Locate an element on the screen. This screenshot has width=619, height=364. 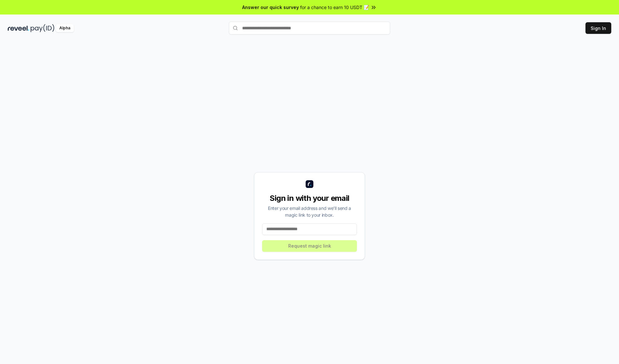
div: Alpha is located at coordinates (65, 28).